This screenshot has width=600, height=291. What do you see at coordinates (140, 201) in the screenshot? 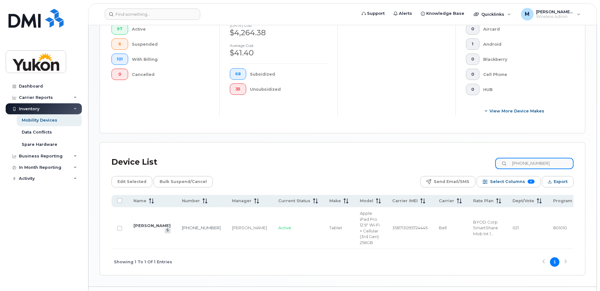
I see `span: Name` at bounding box center [140, 201].